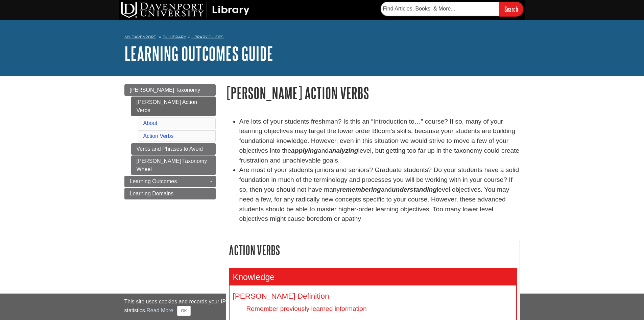 This screenshot has height=320, width=644. I want to click on a: Learning Outcomes Guide, so click(199, 53).